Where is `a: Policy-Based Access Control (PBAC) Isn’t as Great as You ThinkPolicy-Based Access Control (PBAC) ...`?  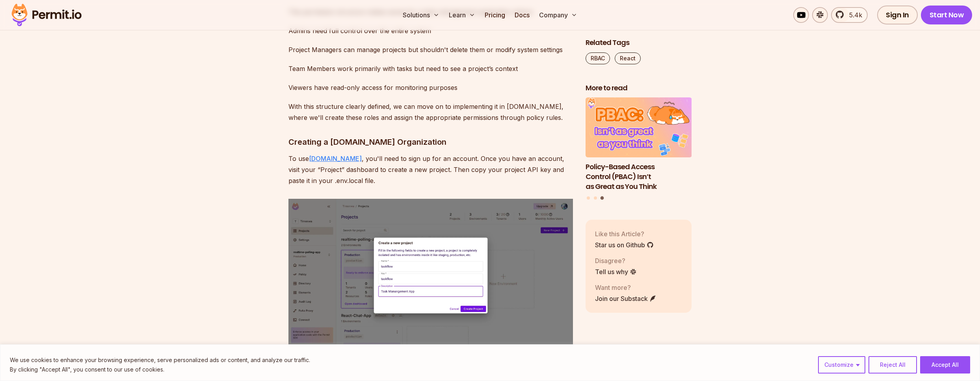
a: Policy-Based Access Control (PBAC) Isn’t as Great as You ThinkPolicy-Based Access Control (PBAC) ... is located at coordinates (638, 144).